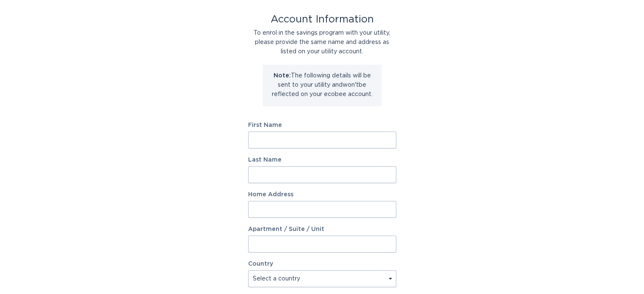  Describe the element at coordinates (322, 42) in the screenshot. I see `div: To enrol in the savings program with your utility, please provide the same name and address as li...` at that location.